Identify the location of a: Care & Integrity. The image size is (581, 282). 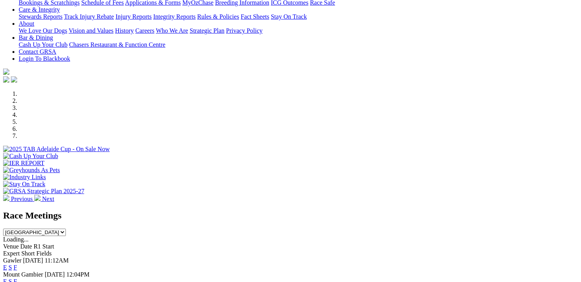
(39, 9).